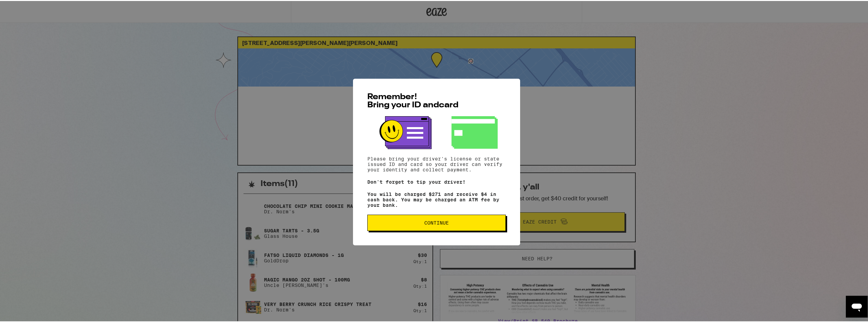  I want to click on p: You will be charged $271 and receive $4 in cash back. You may be charged an ATM fee by your bank., so click(436, 199).